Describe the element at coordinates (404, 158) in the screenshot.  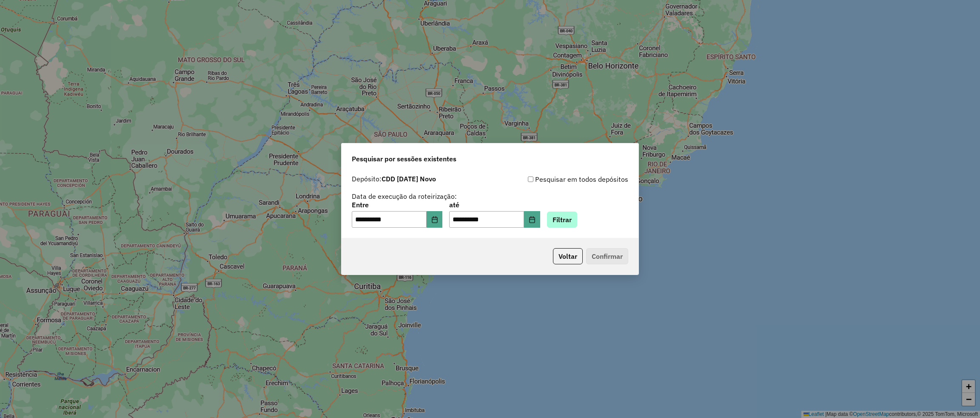
I see `span: Pesquisar por sessões existentes` at that location.